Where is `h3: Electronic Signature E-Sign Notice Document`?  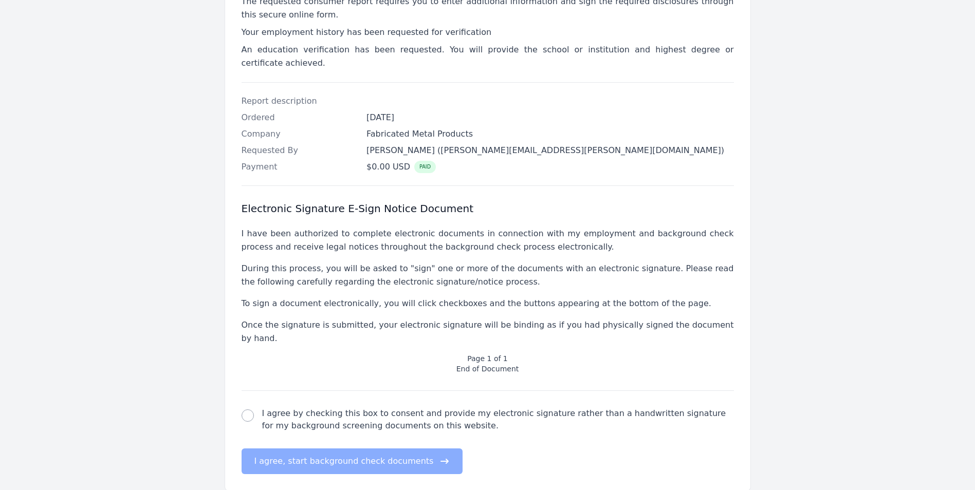 h3: Electronic Signature E-Sign Notice Document is located at coordinates (488, 209).